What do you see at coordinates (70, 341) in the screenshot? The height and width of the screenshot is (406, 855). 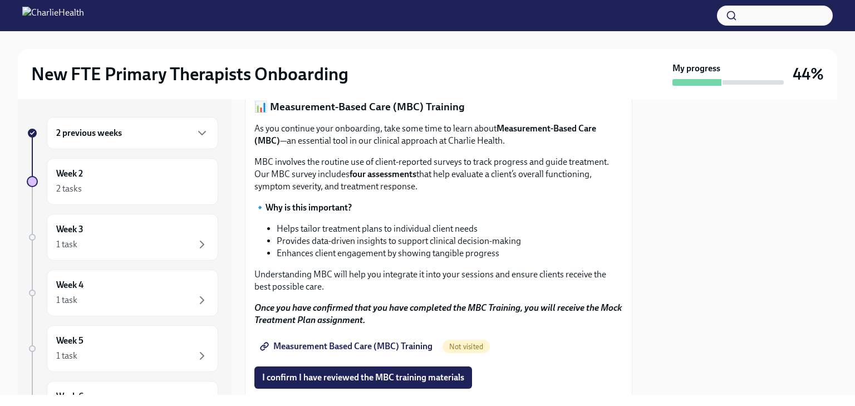 I see `h6: Week 5` at bounding box center [70, 341].